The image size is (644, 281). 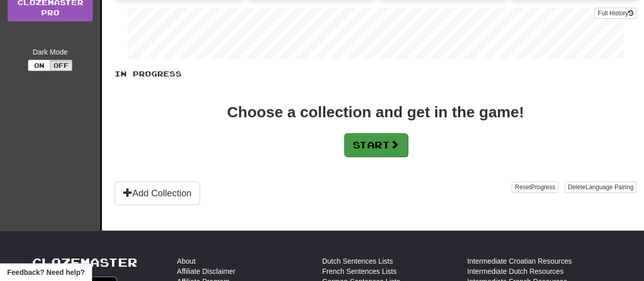 I want to click on button: Start, so click(x=376, y=145).